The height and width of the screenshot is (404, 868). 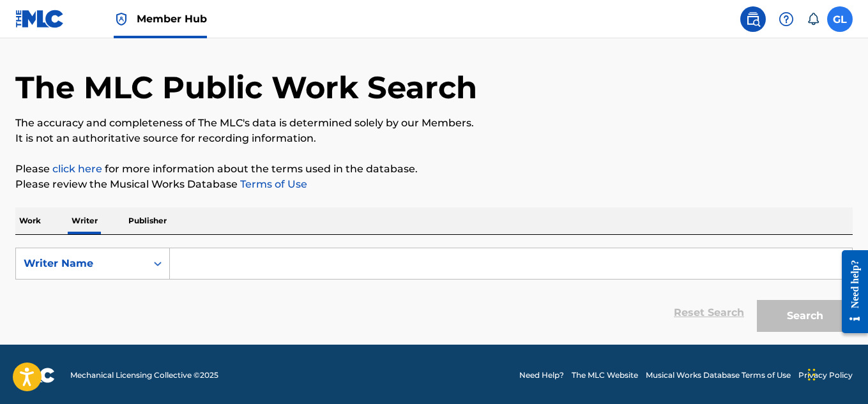 What do you see at coordinates (836, 374) in the screenshot?
I see `div: Chat Widget` at bounding box center [836, 374].